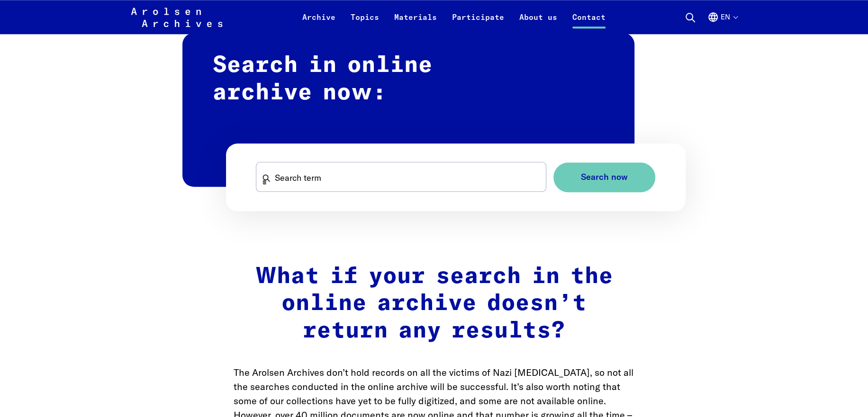  I want to click on strong: What if your search in the online archive doesn’t return any results?, so click(434, 304).